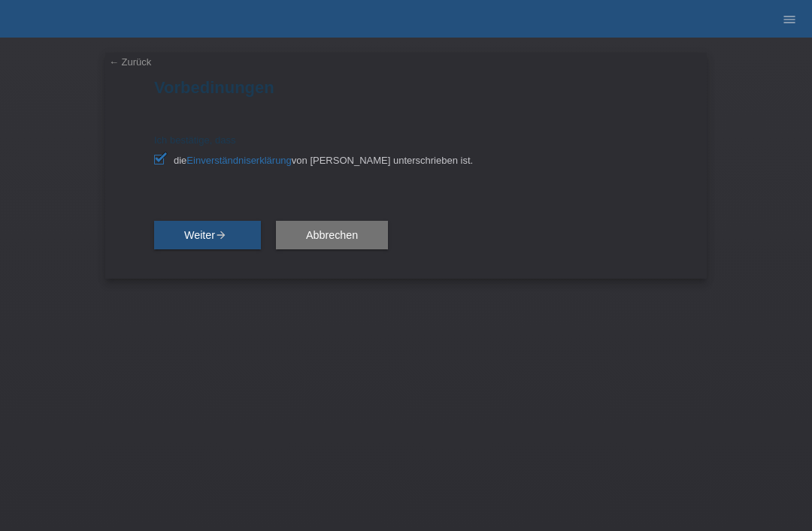 Image resolution: width=812 pixels, height=531 pixels. I want to click on i: arrow_forward, so click(221, 236).